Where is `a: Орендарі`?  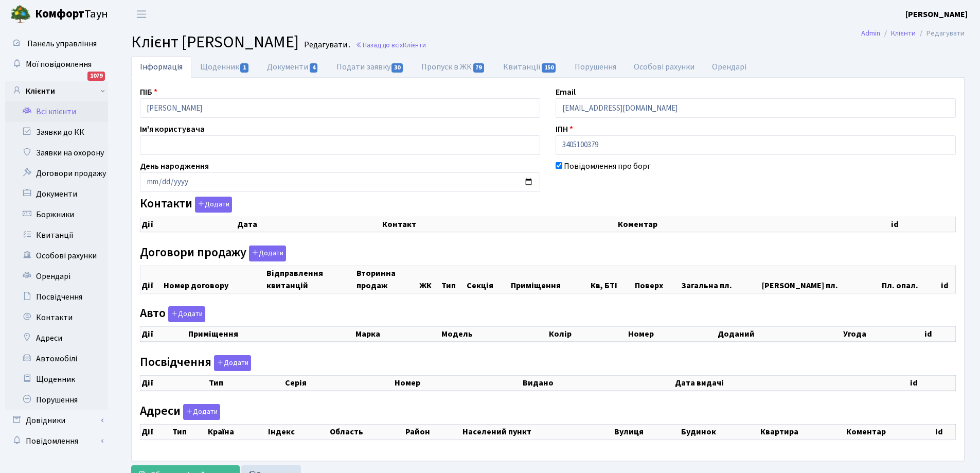
a: Орендарі is located at coordinates (56, 276).